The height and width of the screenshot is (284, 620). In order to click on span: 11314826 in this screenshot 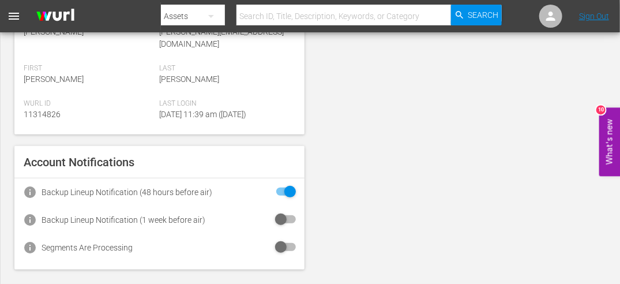, I will do `click(42, 114)`.